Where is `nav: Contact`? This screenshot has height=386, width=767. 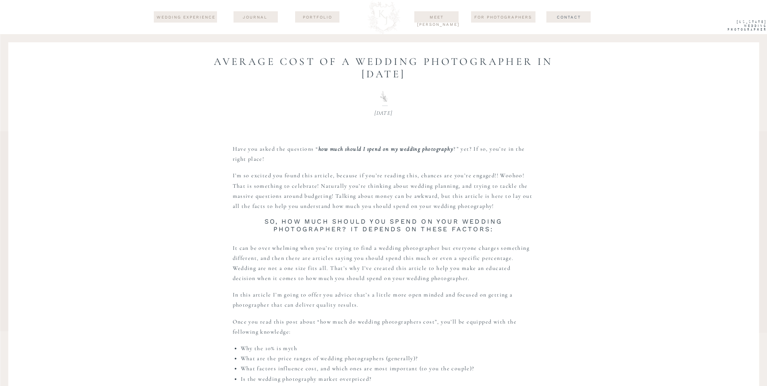
nav: Contact is located at coordinates (569, 17).